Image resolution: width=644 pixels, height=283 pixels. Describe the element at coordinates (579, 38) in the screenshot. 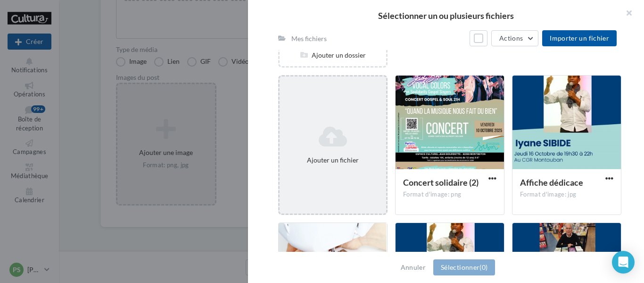

I see `span: Importer un fichier` at that location.